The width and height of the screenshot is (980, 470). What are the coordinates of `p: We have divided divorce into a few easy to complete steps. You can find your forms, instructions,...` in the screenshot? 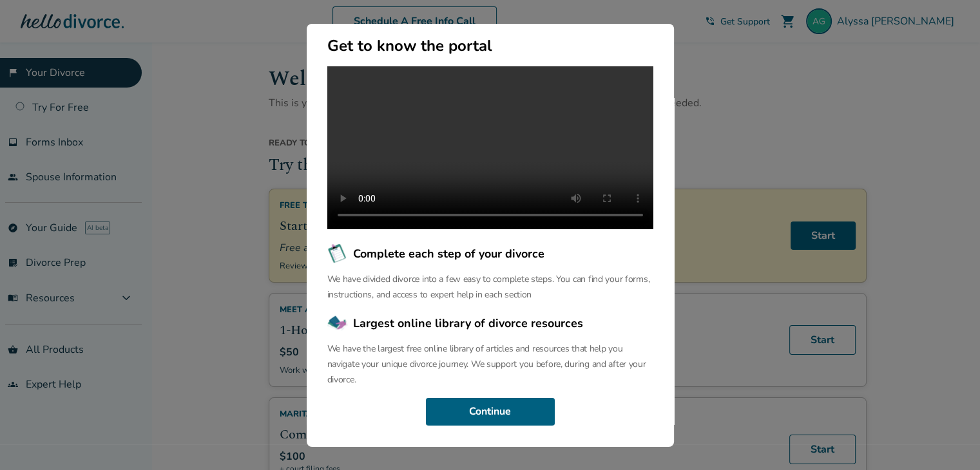 It's located at (490, 287).